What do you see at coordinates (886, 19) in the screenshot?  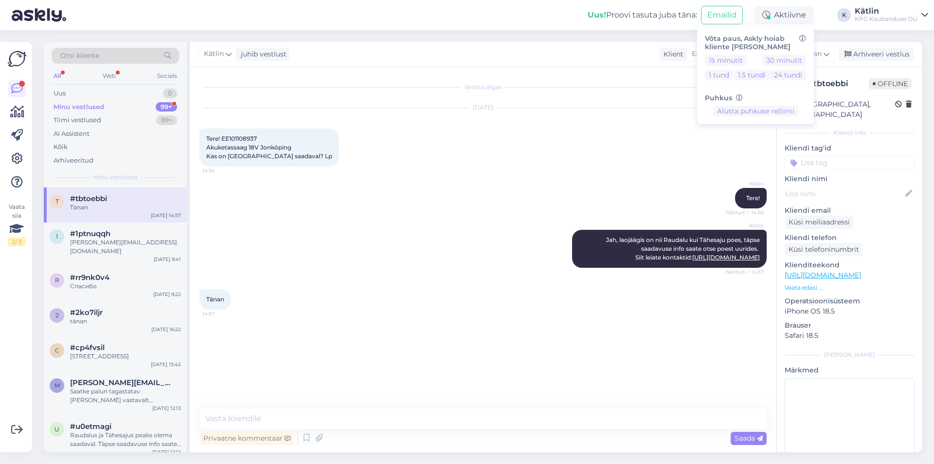 I see `div: KPG Kaubanduse OÜ` at bounding box center [886, 19].